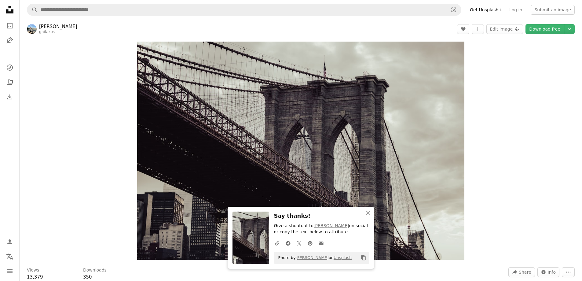 This screenshot has width=582, height=281. I want to click on a: Share over email, so click(321, 243).